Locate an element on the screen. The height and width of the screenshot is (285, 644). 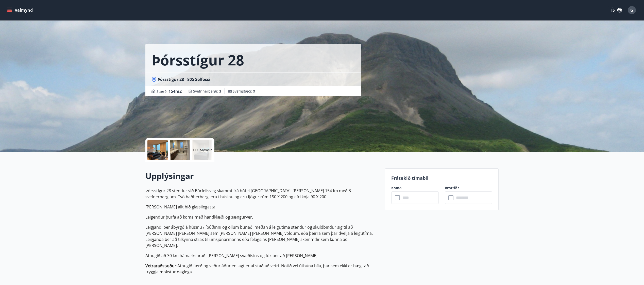
h1: Þórsstígur 28 is located at coordinates (198, 60).